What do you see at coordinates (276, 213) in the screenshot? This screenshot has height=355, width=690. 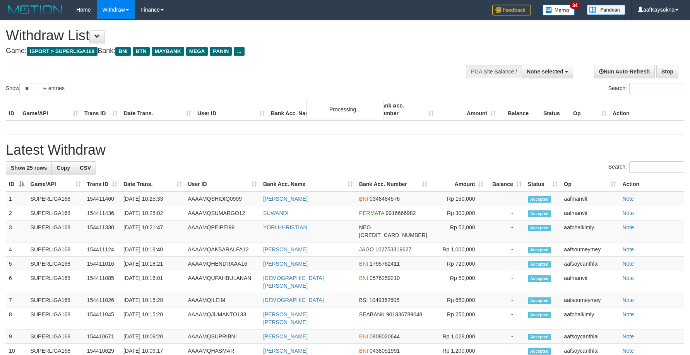 I see `a: SUWANDI` at bounding box center [276, 213].